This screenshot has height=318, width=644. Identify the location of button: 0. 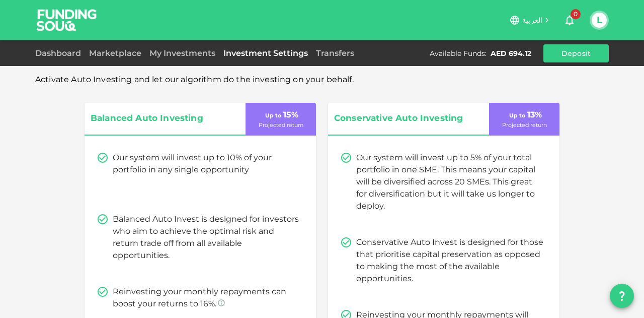
(570, 20).